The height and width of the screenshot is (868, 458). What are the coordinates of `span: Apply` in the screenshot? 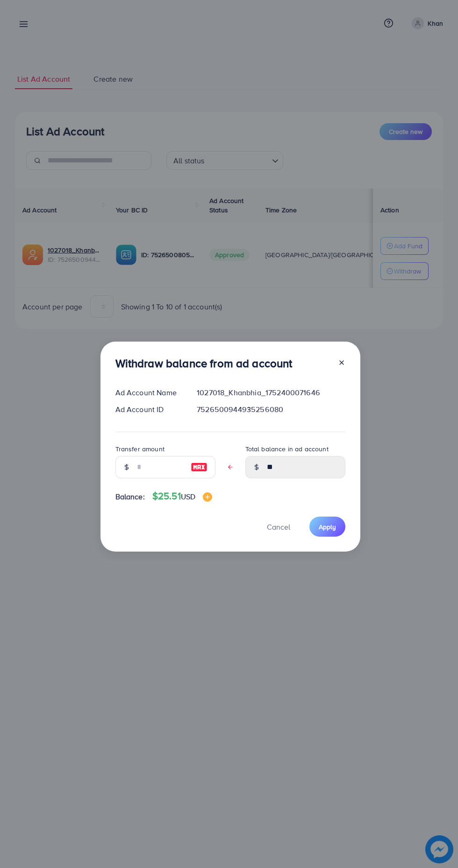 It's located at (327, 527).